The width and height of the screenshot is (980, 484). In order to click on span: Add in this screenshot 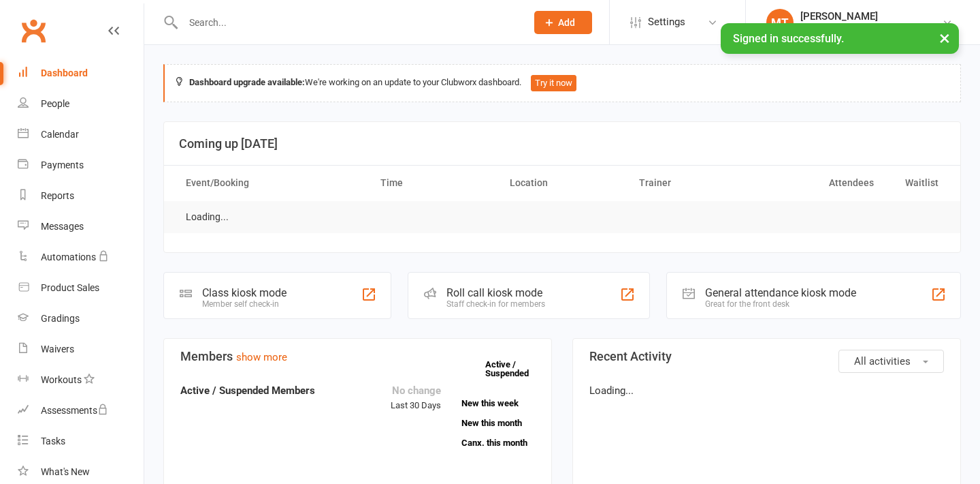, I will do `click(567, 23)`.